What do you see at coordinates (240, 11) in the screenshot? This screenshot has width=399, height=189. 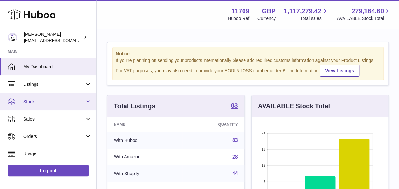 I see `strong: 11709` at bounding box center [240, 11].